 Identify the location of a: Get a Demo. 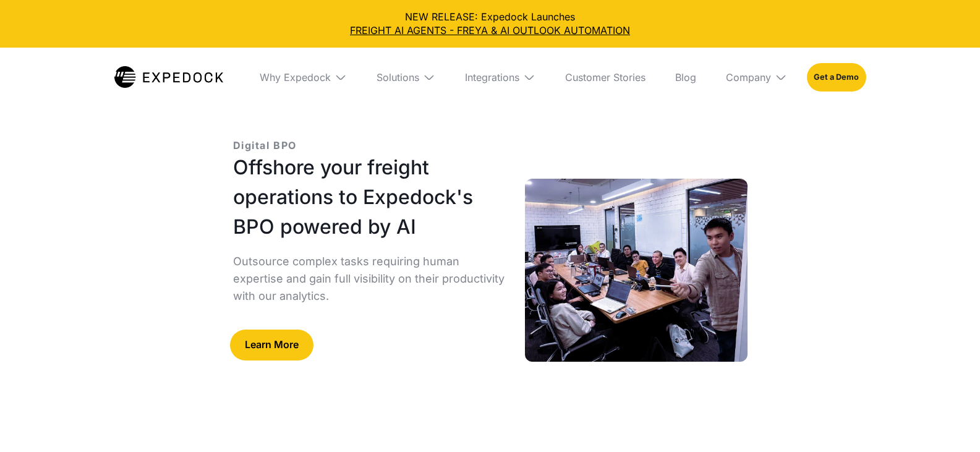
(836, 77).